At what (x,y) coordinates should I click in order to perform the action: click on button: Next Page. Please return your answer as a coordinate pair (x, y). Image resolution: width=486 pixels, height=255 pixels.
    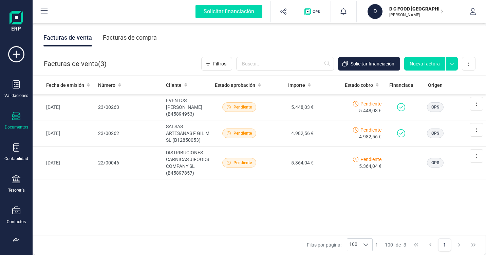
    Looking at the image, I should click on (459, 245).